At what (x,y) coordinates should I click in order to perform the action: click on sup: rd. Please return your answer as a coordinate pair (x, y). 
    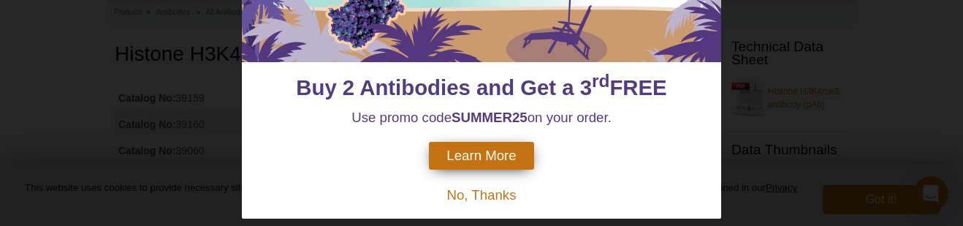
    Looking at the image, I should click on (601, 80).